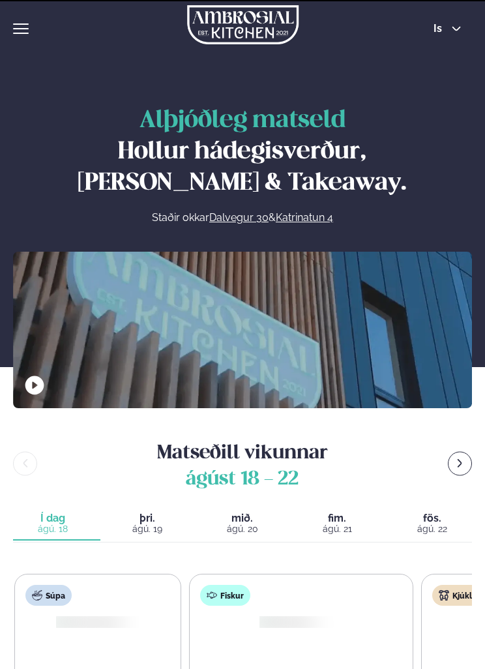 Image resolution: width=485 pixels, height=669 pixels. Describe the element at coordinates (338, 524) in the screenshot. I see `button: fim. ágú. 21` at that location.